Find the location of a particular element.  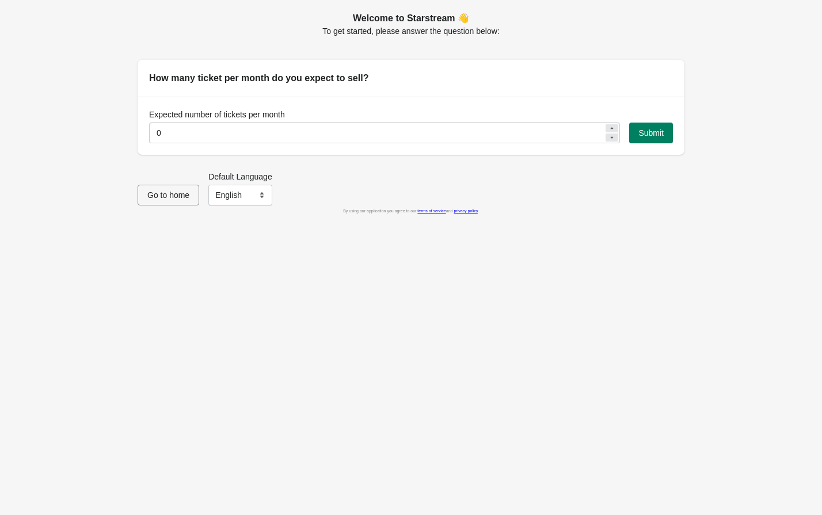

h2: How many ticket per month do you expect to sell? is located at coordinates (411, 78).